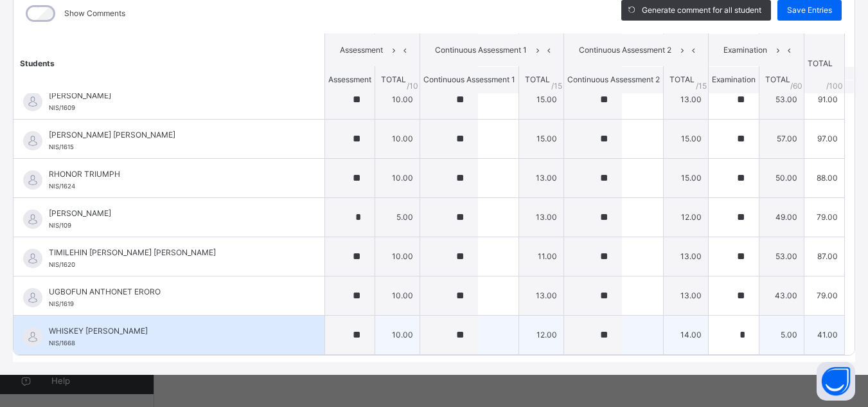 The height and width of the screenshot is (407, 868). I want to click on span: Save Entries, so click(810, 10).